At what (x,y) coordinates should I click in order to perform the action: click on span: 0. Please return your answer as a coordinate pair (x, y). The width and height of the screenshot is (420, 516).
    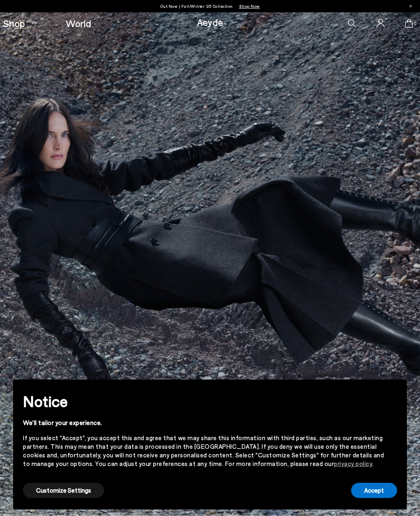
    Looking at the image, I should click on (415, 23).